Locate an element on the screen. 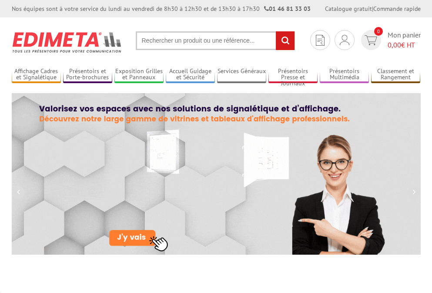 The height and width of the screenshot is (293, 432). span: 0,00 is located at coordinates (394, 45).